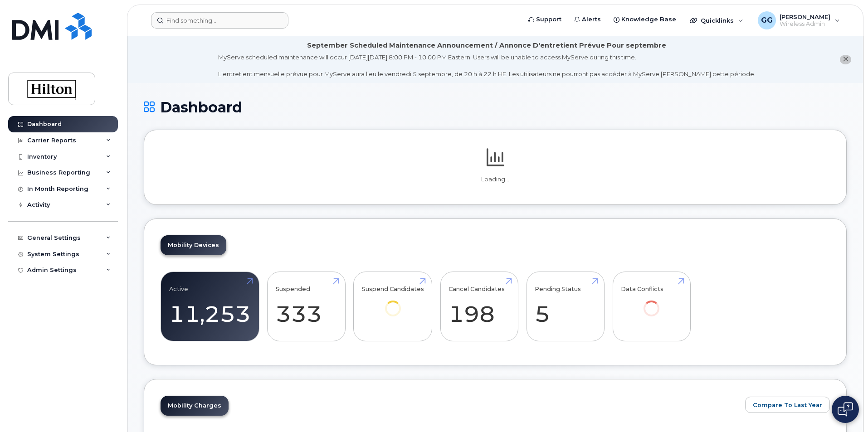 The height and width of the screenshot is (432, 868). I want to click on button: close notification, so click(845, 59).